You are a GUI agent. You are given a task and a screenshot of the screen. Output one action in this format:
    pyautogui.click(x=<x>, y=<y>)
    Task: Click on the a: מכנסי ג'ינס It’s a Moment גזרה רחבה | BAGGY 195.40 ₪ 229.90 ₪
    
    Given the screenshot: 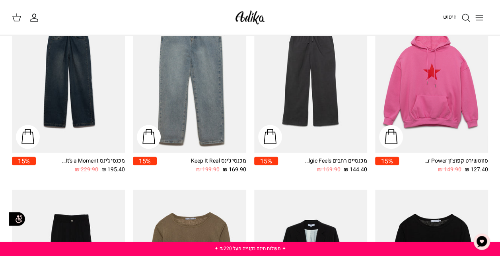 What is the action you would take?
    pyautogui.click(x=80, y=165)
    